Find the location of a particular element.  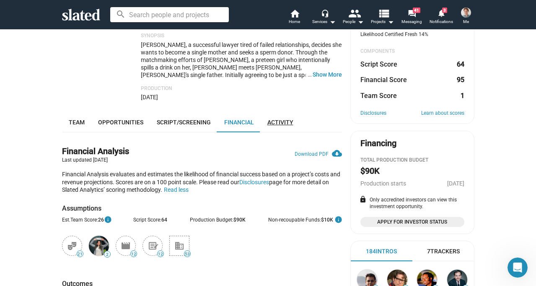

mat-icon: notifications is located at coordinates (441, 13).